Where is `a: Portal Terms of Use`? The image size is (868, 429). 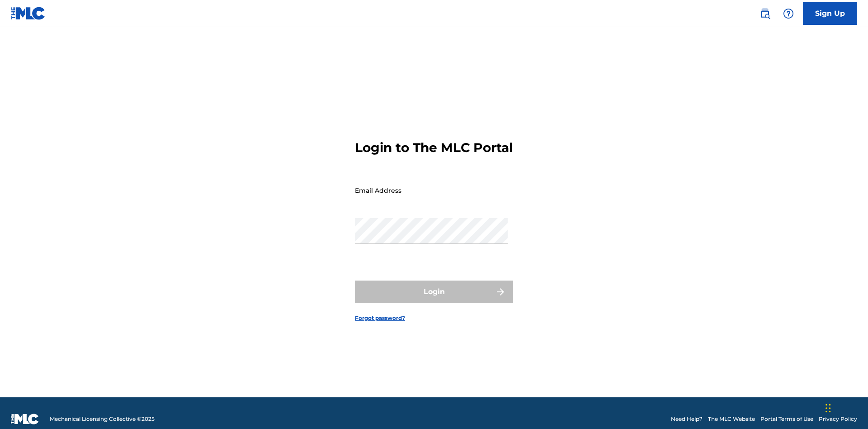 a: Portal Terms of Use is located at coordinates (786, 419).